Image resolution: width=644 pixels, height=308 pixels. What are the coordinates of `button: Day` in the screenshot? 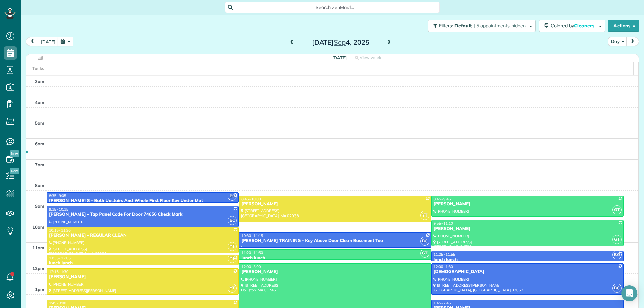 It's located at (618, 41).